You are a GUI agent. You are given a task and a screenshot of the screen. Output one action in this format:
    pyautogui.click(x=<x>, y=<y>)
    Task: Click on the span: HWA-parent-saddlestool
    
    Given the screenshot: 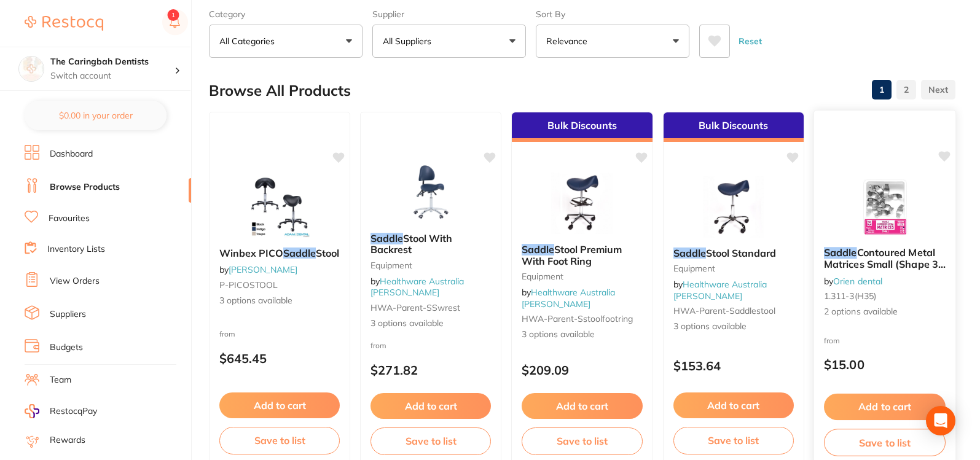 What is the action you would take?
    pyautogui.click(x=724, y=311)
    